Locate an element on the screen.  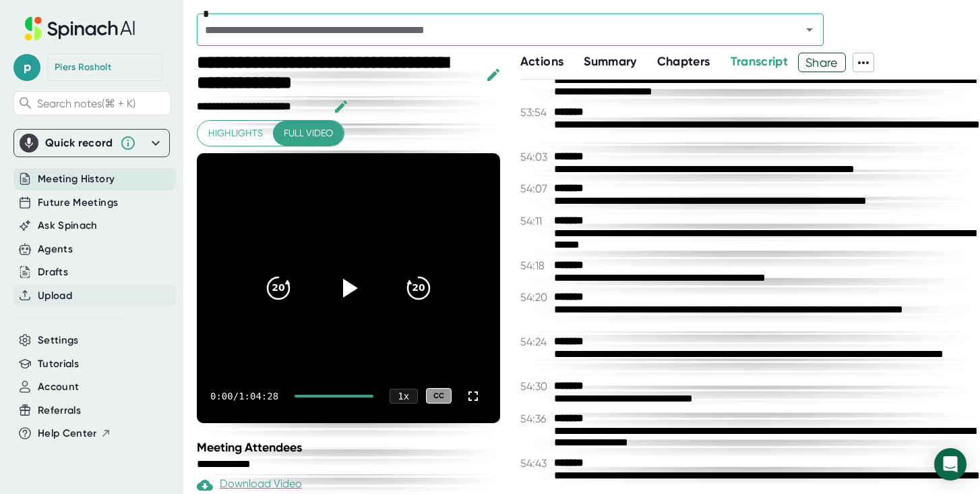
div: Drafts is located at coordinates (53, 272).